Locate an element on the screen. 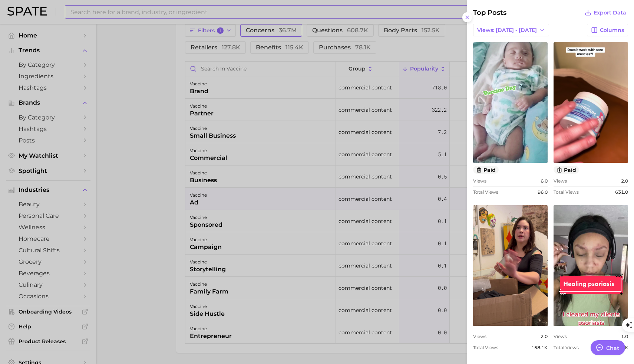  button: Columns is located at coordinates (608, 30).